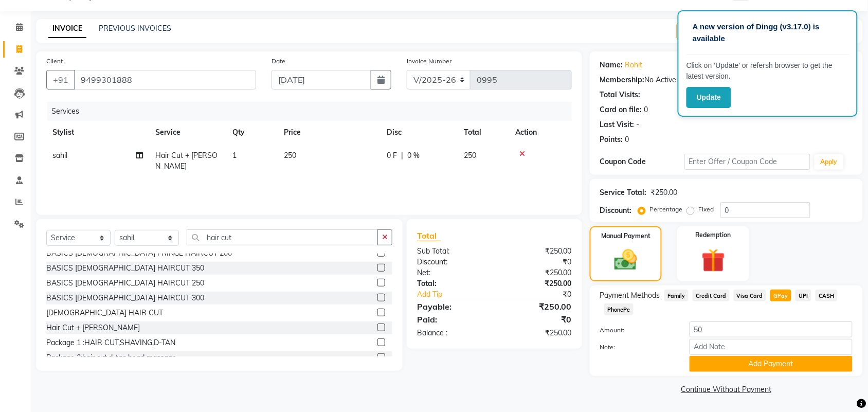 The width and height of the screenshot is (868, 412). What do you see at coordinates (622, 80) in the screenshot?
I see `div: Membership:` at bounding box center [622, 80].